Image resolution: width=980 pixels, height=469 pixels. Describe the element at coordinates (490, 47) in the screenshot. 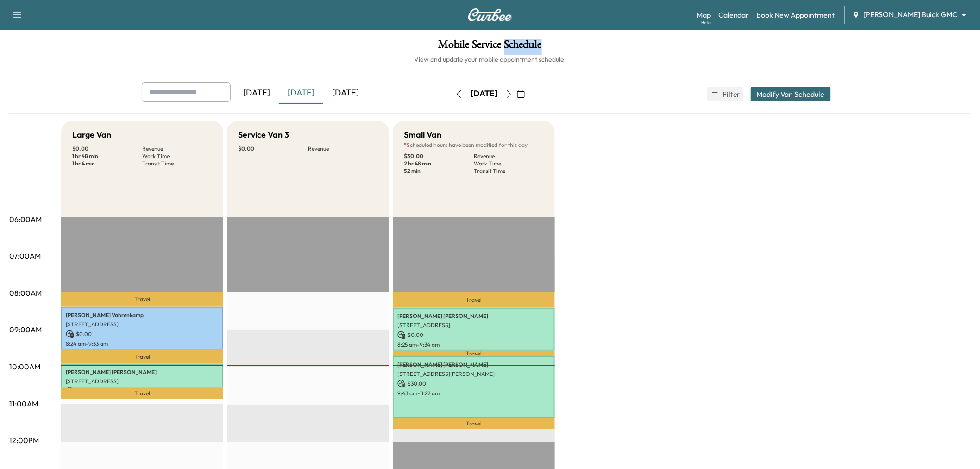

I see `h1: Mobile Service Schedule` at that location.